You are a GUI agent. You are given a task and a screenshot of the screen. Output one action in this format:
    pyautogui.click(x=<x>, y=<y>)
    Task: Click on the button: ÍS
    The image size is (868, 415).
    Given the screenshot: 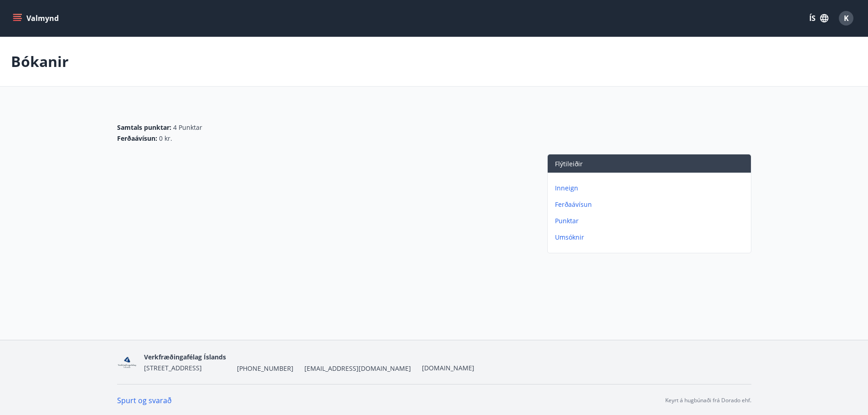 What is the action you would take?
    pyautogui.click(x=819, y=18)
    